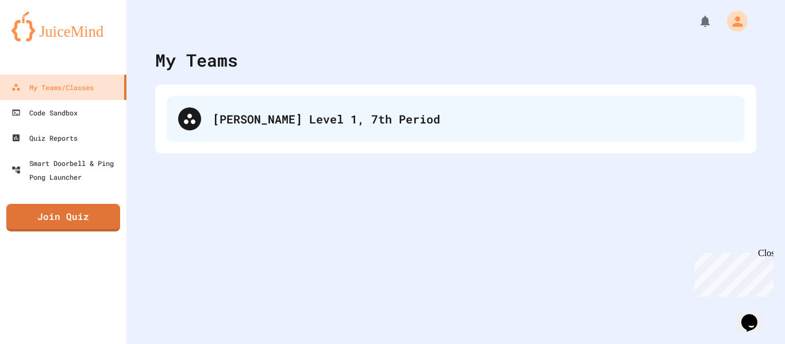  What do you see at coordinates (42, 39) in the screenshot?
I see `div: Chat with us now!Close` at bounding box center [42, 39].